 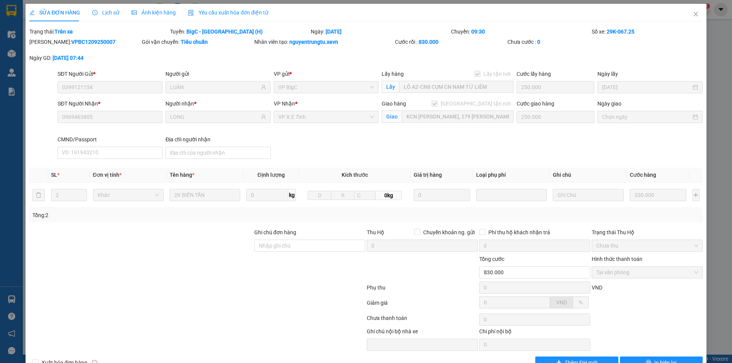 I want to click on div: Chi phí nội bộ, so click(x=535, y=333).